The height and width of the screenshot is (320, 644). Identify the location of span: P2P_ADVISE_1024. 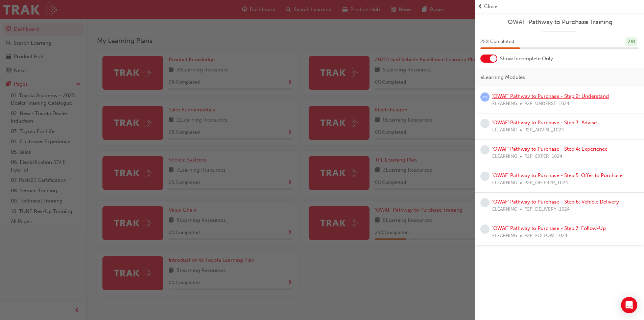
(544, 130).